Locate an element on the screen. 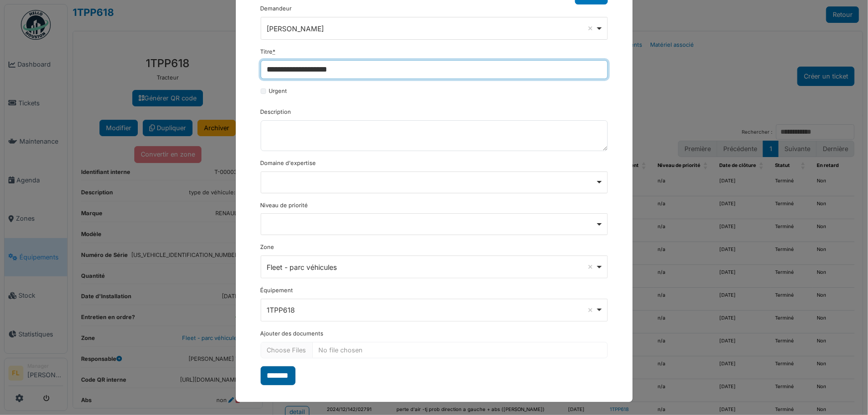  button: Remove item: '2069' is located at coordinates (590, 29).